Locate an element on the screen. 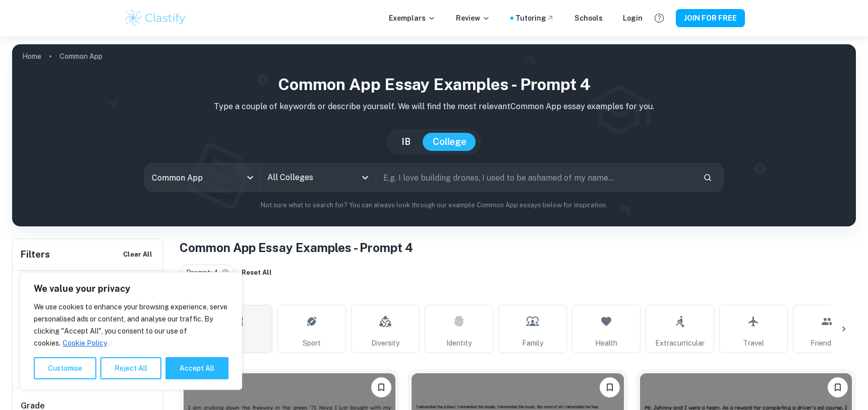 This screenshot has width=868, height=410. div: Tutoring is located at coordinates (534, 18).